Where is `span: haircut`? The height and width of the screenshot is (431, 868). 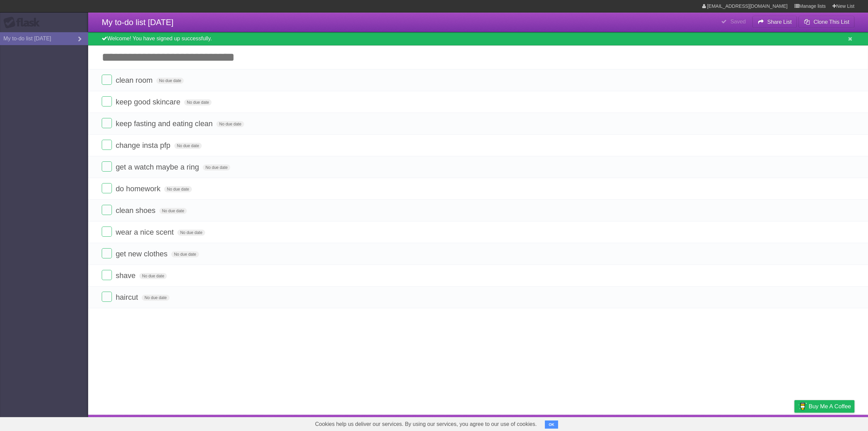
span: haircut is located at coordinates (127, 297).